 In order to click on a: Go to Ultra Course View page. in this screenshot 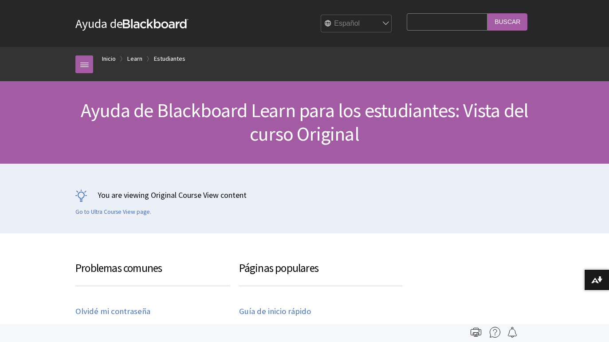, I will do `click(113, 212)`.